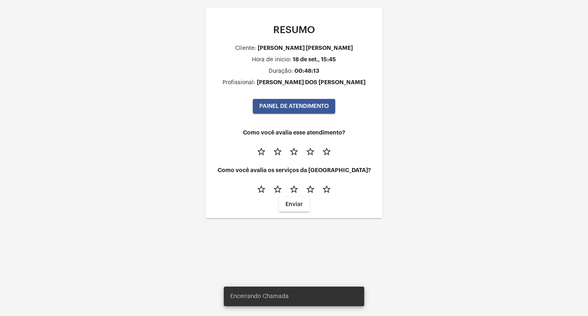  What do you see at coordinates (307, 71) in the screenshot?
I see `div: 00:48:13` at bounding box center [307, 71].